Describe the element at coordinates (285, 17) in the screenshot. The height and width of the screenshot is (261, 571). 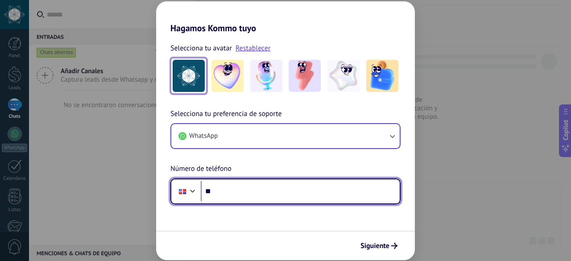
I see `h2: Hagamos Kommo tuyo` at that location.